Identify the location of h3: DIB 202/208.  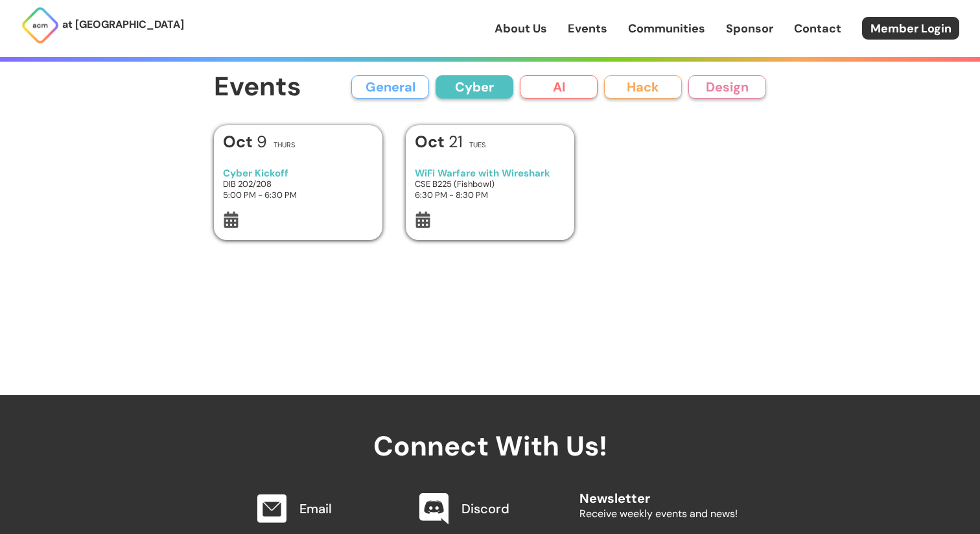
(298, 184).